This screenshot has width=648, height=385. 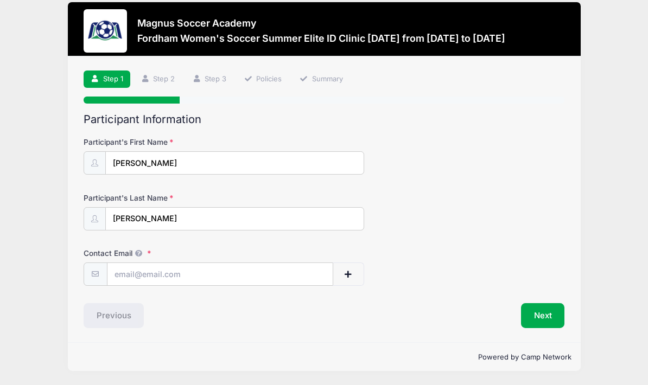 I want to click on a: Step 2, so click(x=157, y=79).